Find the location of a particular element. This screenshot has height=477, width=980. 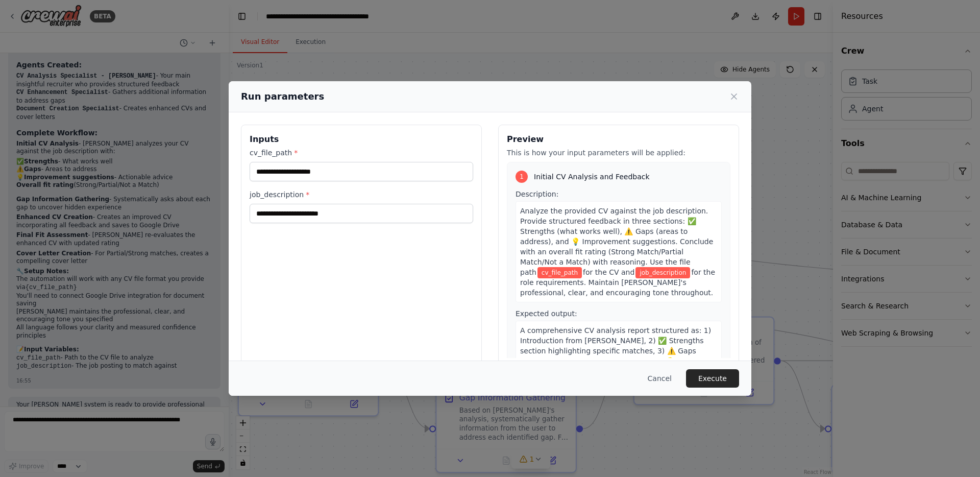

span: Description: is located at coordinates (537, 194).